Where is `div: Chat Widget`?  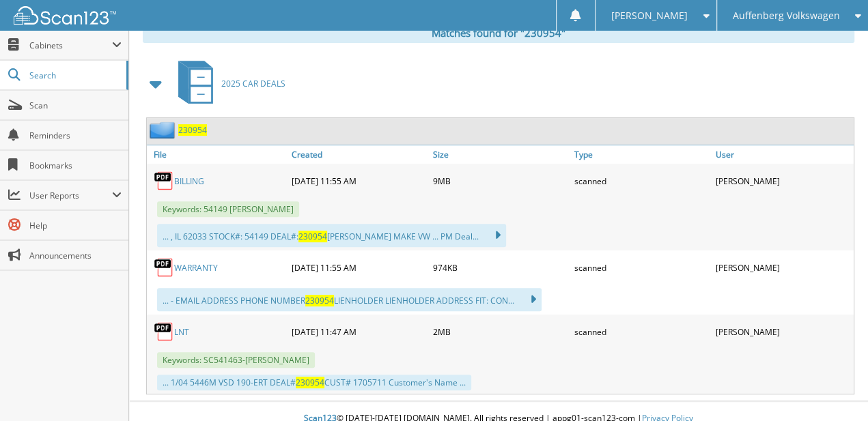
div: Chat Widget is located at coordinates (834, 388).